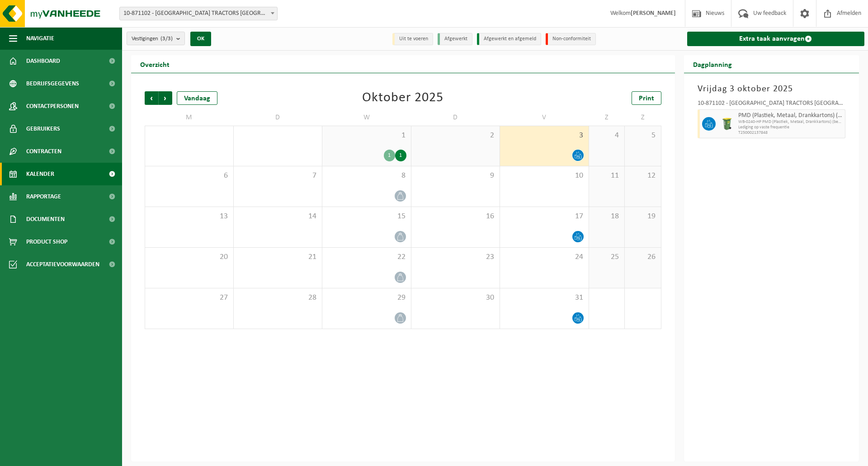  I want to click on span: Gebruikers, so click(43, 129).